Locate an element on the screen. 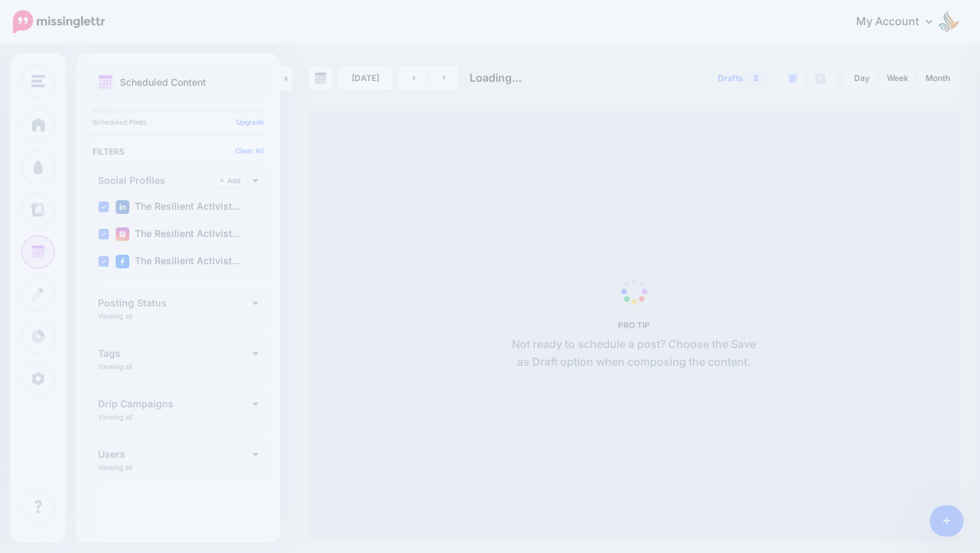 The height and width of the screenshot is (553, 980). h4: Social Profiles is located at coordinates (156, 181).